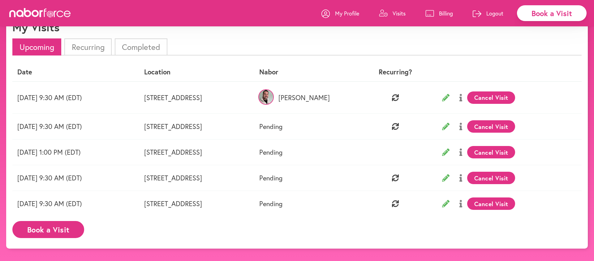  Describe the element at coordinates (266, 97) in the screenshot. I see `img: 66hH1NRn3AsF1XNMZwyQ` at that location.